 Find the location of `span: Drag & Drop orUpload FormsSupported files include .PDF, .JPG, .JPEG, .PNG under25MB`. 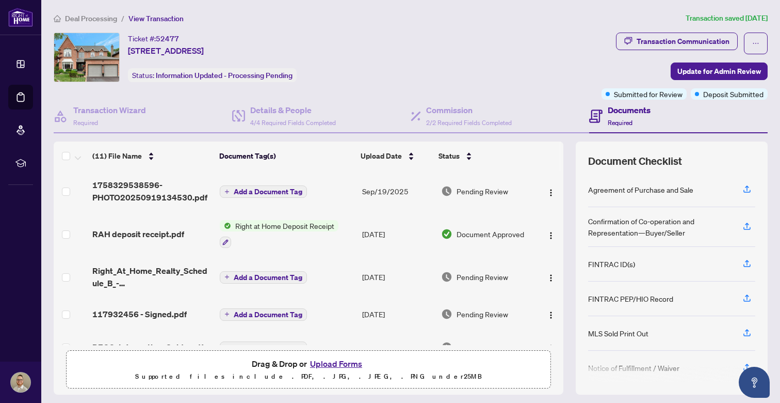

span: Drag & Drop orUpload FormsSupported files include .PDF, .JPG, .JPEG, .PNG under25MB is located at coordinates (309, 370).